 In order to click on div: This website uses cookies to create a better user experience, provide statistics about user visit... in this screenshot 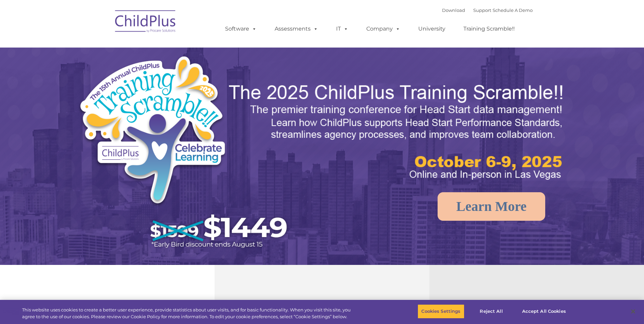, I will do `click(188, 313)`.